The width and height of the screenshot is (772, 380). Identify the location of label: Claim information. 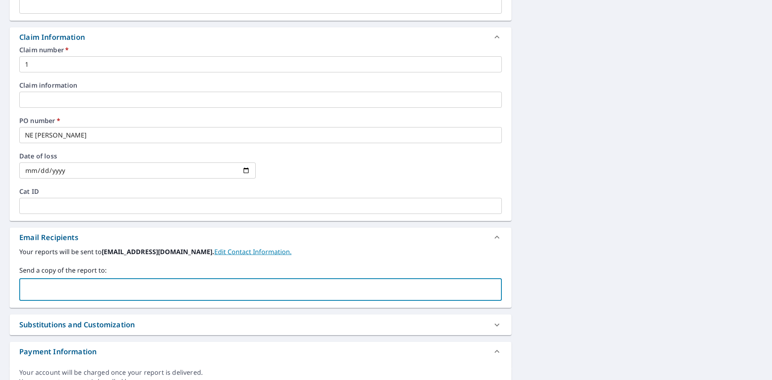
(261, 85).